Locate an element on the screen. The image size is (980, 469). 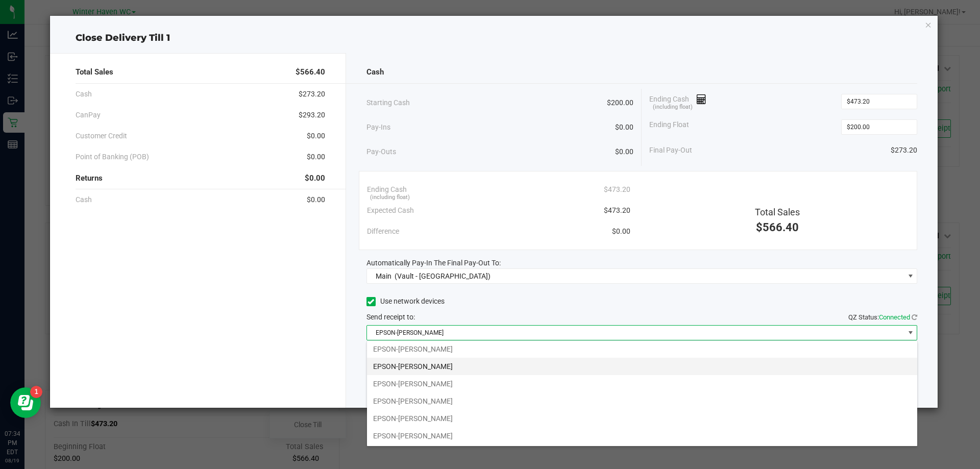
span: Difference is located at coordinates (383, 231).